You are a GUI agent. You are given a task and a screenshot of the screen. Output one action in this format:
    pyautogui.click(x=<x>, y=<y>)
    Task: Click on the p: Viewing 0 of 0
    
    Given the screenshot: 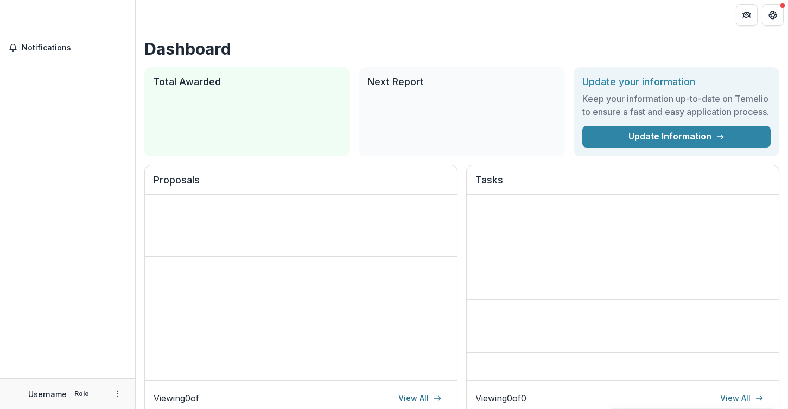 What is the action you would take?
    pyautogui.click(x=501, y=398)
    